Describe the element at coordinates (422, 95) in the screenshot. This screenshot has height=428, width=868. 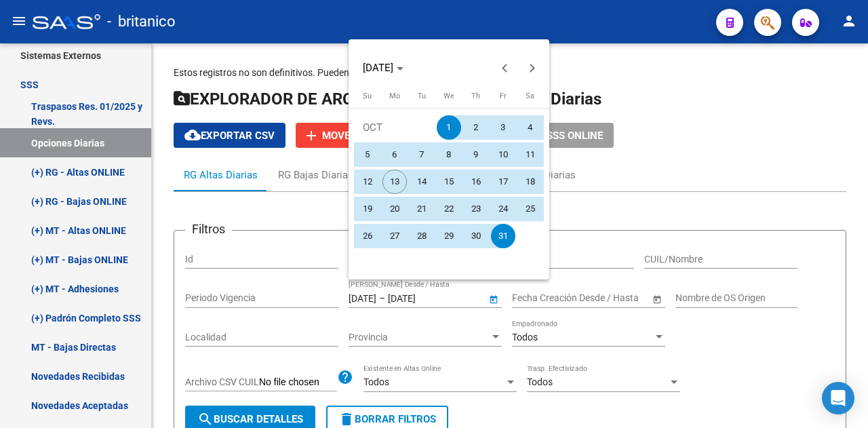
I see `span: Tu` at that location.